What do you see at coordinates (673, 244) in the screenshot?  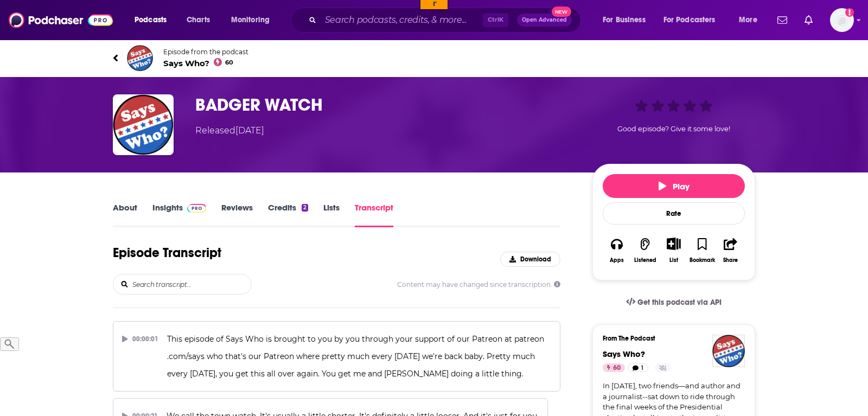 I see `button: Show More Button` at bounding box center [673, 244].